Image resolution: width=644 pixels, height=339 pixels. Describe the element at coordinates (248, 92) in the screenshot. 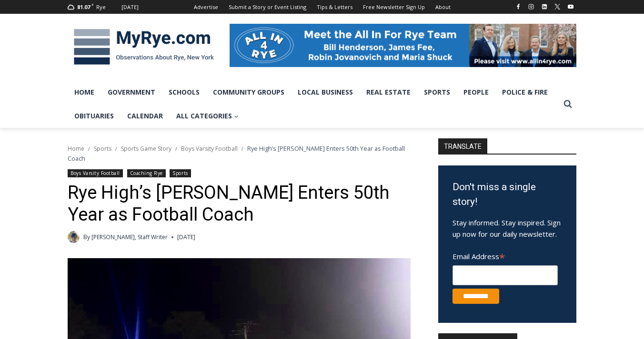

I see `a: Community Groups` at that location.